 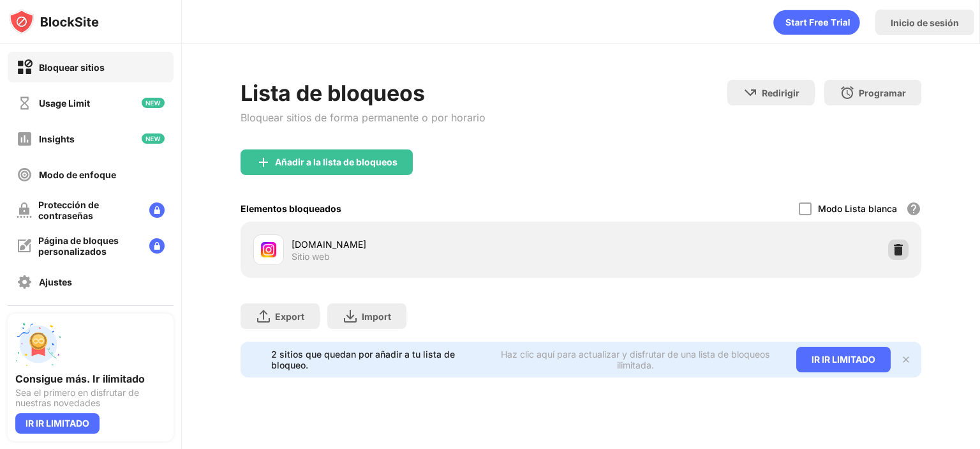 I want to click on img: block-on.svg, so click(x=24, y=67).